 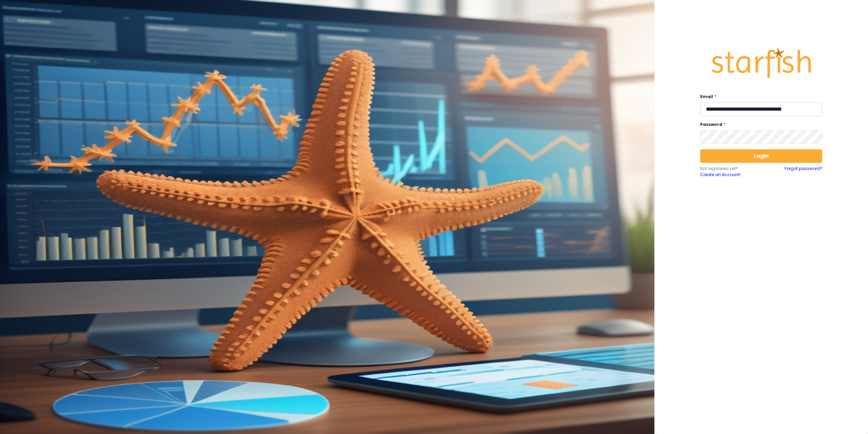 I want to click on button: Login, so click(x=761, y=156).